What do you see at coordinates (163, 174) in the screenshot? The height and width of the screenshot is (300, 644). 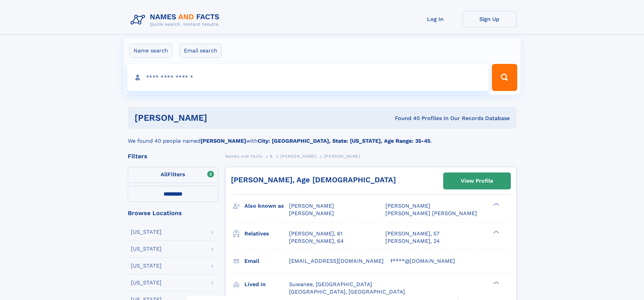 I see `span: All` at bounding box center [163, 174].